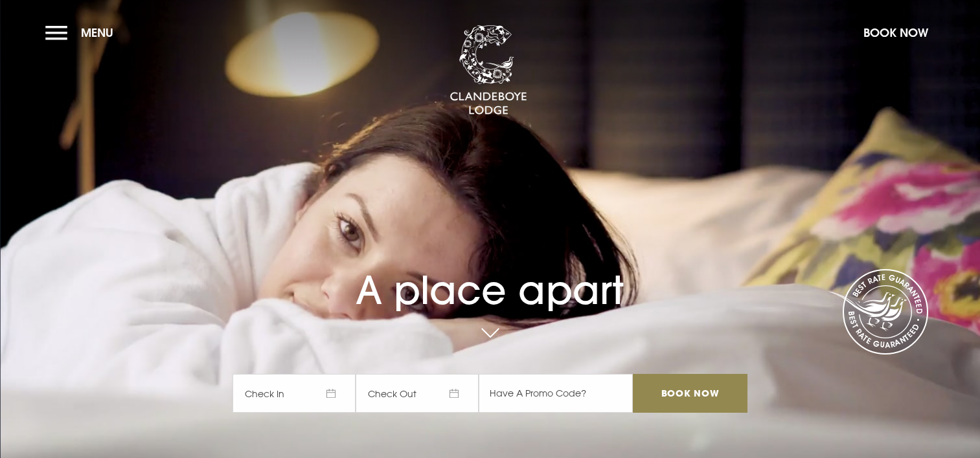 The height and width of the screenshot is (458, 980). I want to click on input: Book Now, so click(690, 393).